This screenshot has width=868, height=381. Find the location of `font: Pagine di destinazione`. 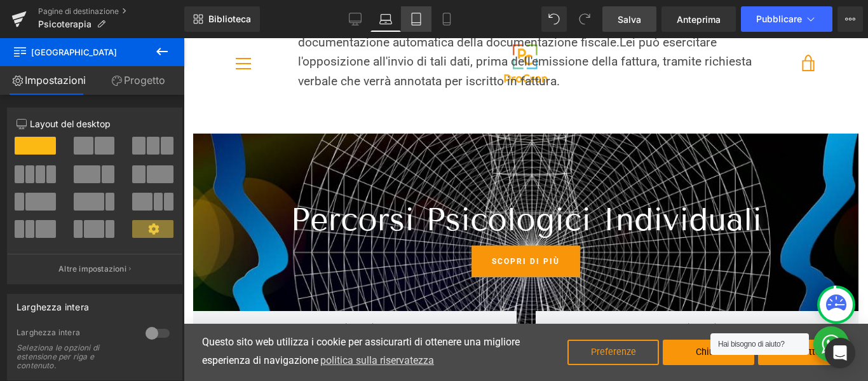

font: Pagine di destinazione is located at coordinates (78, 11).